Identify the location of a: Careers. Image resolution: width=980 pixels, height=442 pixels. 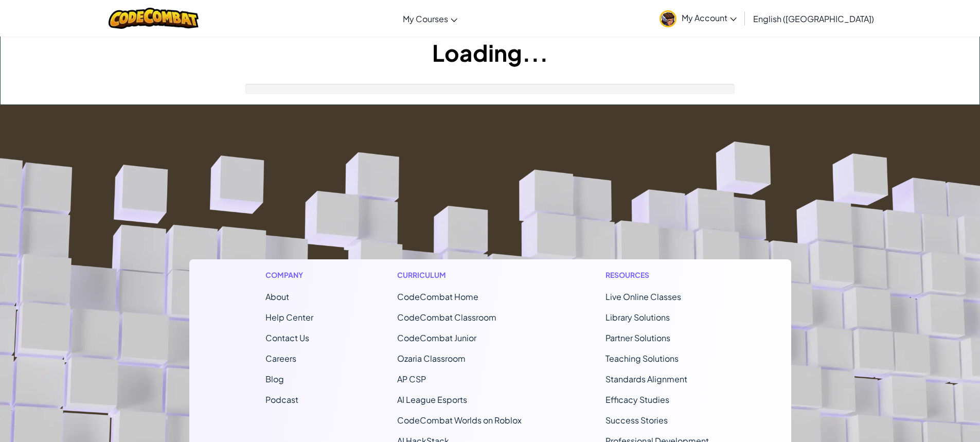
(281, 358).